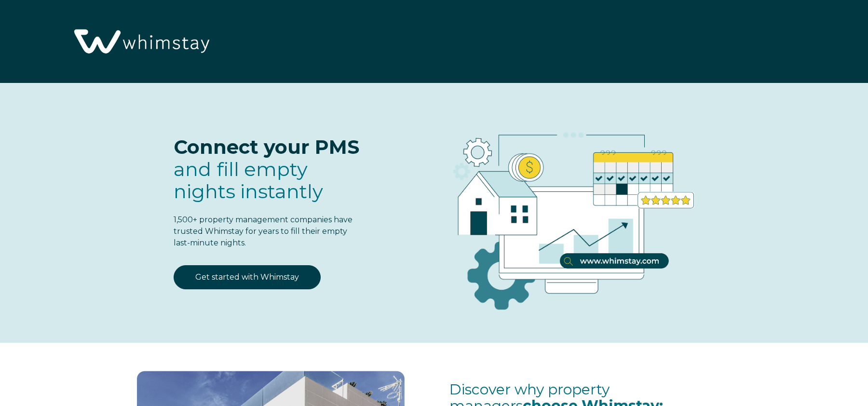 The height and width of the screenshot is (406, 868). What do you see at coordinates (568, 214) in the screenshot?
I see `img: RBO Ilustrations-03` at bounding box center [568, 214].